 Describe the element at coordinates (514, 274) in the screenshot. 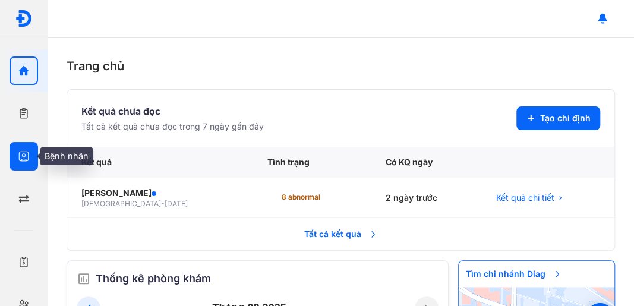

I see `span: Tìm chi nhánh Diag` at that location.